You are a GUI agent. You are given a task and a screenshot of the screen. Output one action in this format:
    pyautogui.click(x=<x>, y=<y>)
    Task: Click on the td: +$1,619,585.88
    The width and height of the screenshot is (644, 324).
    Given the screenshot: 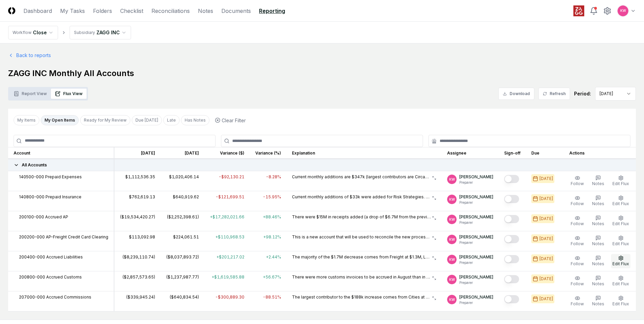 What is the action you would take?
    pyautogui.click(x=227, y=281)
    